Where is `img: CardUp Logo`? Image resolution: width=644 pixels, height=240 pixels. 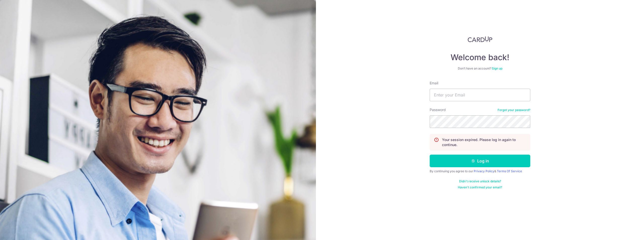
img: CardUp Logo is located at coordinates (480, 40).